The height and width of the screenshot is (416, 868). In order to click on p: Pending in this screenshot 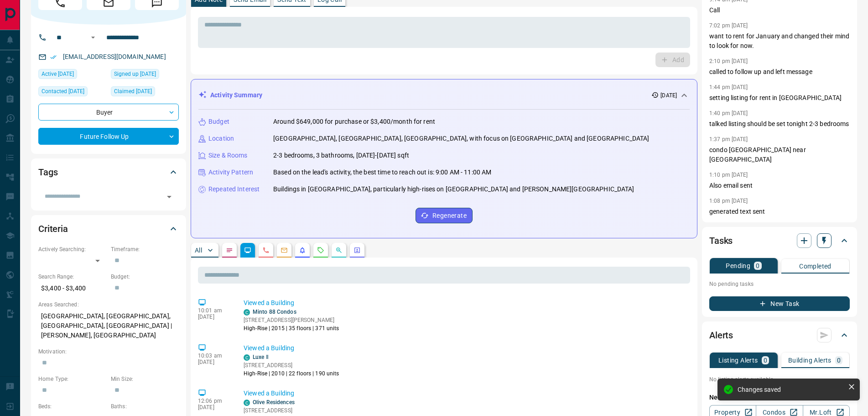, I will do `click(738, 266)`.